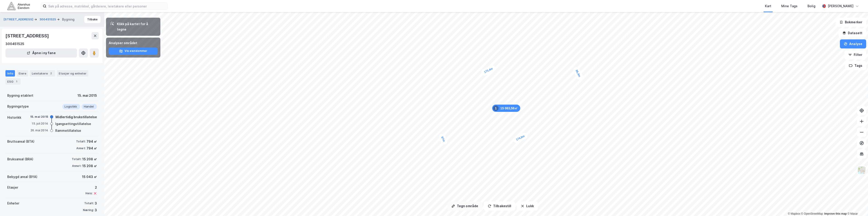 This screenshot has width=868, height=216. What do you see at coordinates (89, 176) in the screenshot?
I see `div: 15 043 ㎡` at bounding box center [89, 176].